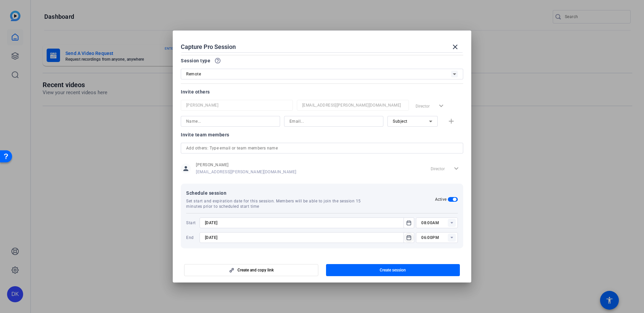 The image size is (644, 313). What do you see at coordinates (393, 270) in the screenshot?
I see `span: Create session` at bounding box center [393, 270].